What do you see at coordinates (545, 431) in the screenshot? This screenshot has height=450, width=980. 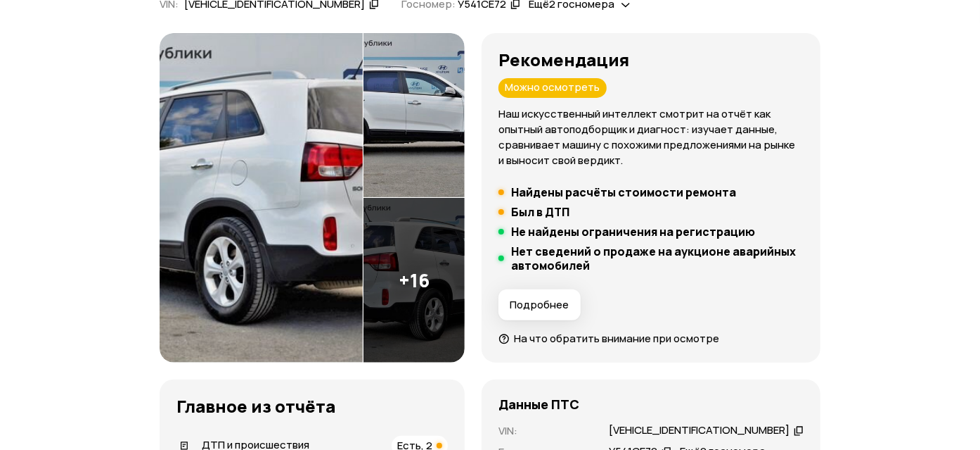 I see `p: VIN :` at bounding box center [545, 431].